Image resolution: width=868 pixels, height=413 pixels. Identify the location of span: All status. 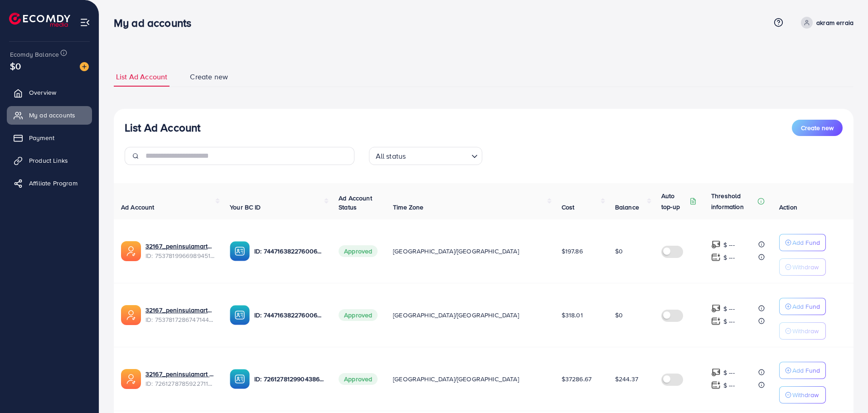
(391, 156).